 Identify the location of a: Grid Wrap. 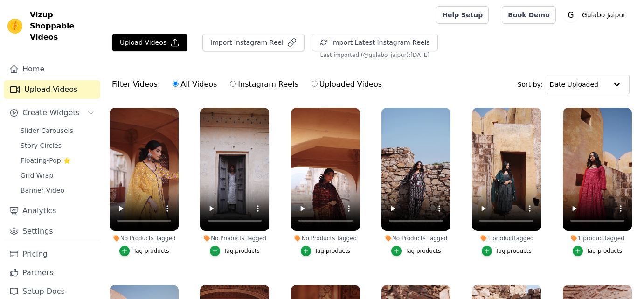
(57, 175).